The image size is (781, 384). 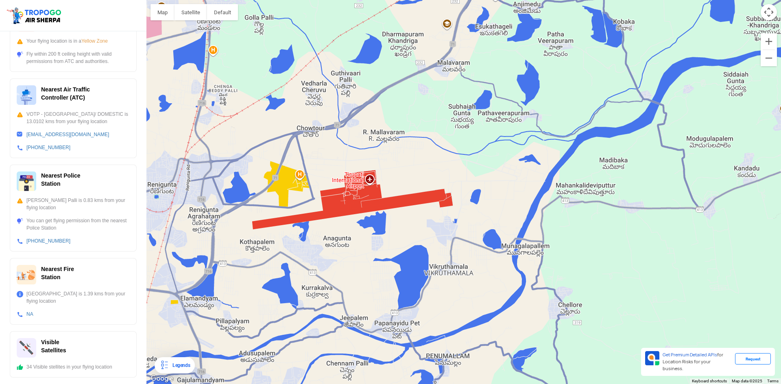 What do you see at coordinates (73, 58) in the screenshot?
I see `div: Fly within 200 ft ceiling height with valid permissions from ATC and authorities.` at bounding box center [73, 58].